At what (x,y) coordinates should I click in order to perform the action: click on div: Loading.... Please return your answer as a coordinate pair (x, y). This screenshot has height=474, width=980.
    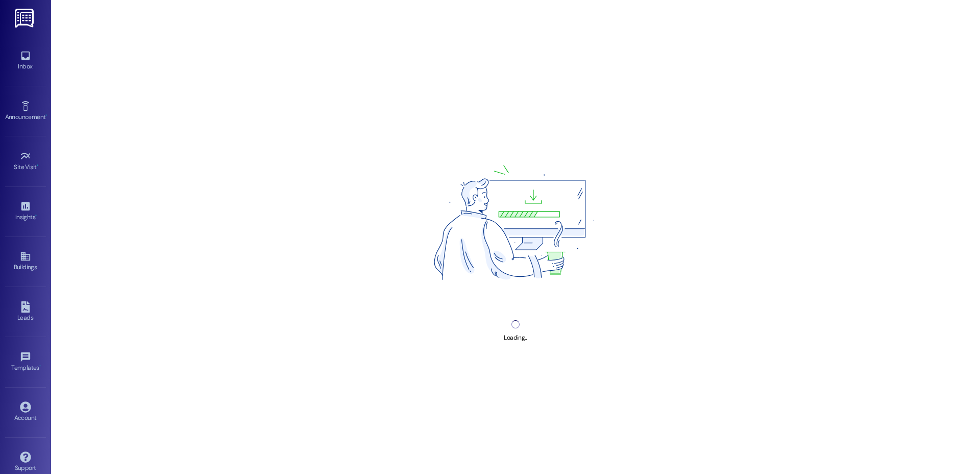
    Looking at the image, I should click on (515, 338).